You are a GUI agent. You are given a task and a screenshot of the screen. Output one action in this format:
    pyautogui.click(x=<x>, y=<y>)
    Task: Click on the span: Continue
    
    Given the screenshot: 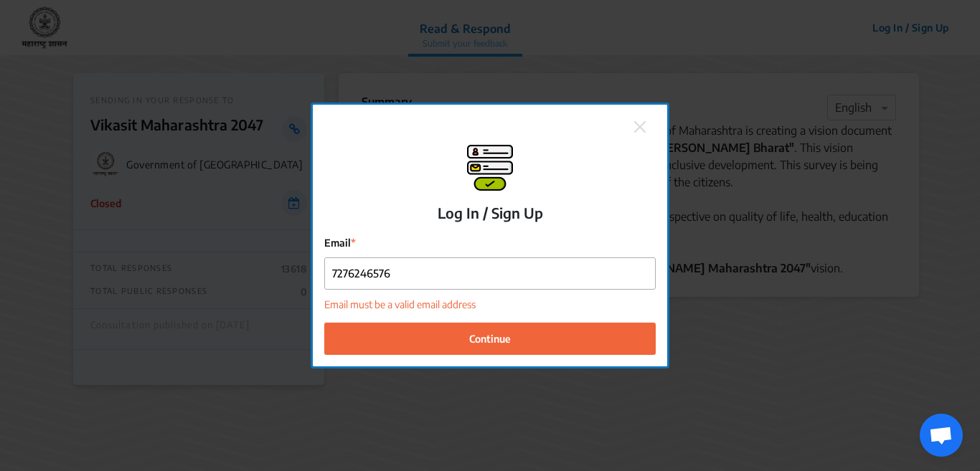 What is the action you would take?
    pyautogui.click(x=490, y=338)
    